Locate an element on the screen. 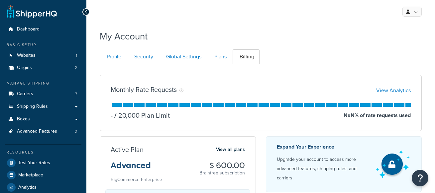 The height and width of the screenshot is (193, 435). li: Shipping Rules is located at coordinates (43, 107).